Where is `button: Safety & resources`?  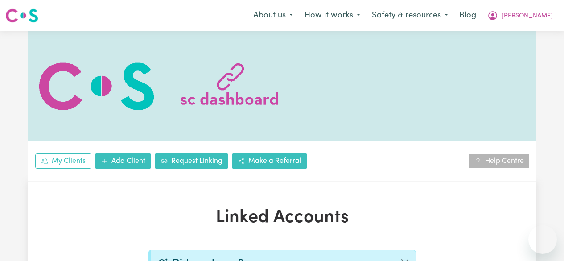
button: Safety & resources is located at coordinates (410, 16).